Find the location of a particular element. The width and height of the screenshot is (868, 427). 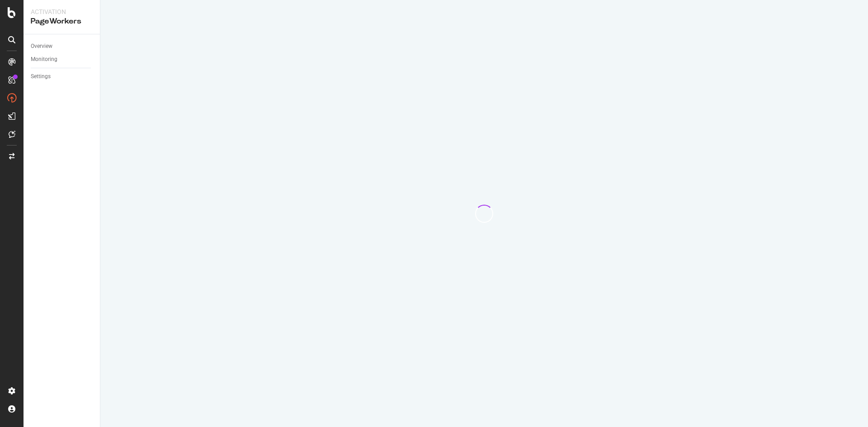

div: Activation is located at coordinates (61, 12).